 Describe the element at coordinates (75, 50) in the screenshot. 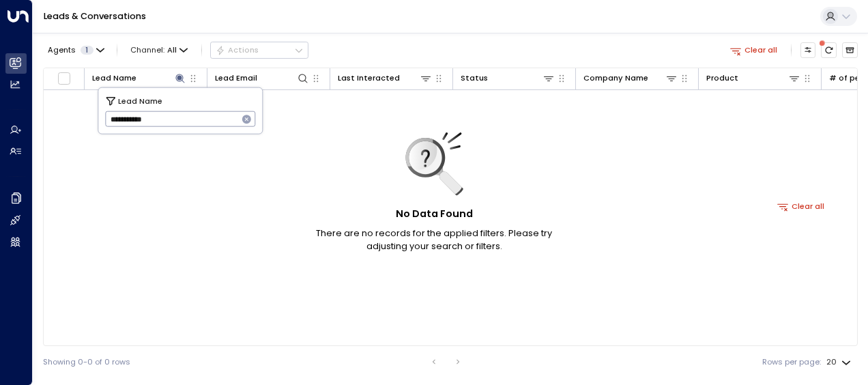

I see `button: Agents1` at that location.